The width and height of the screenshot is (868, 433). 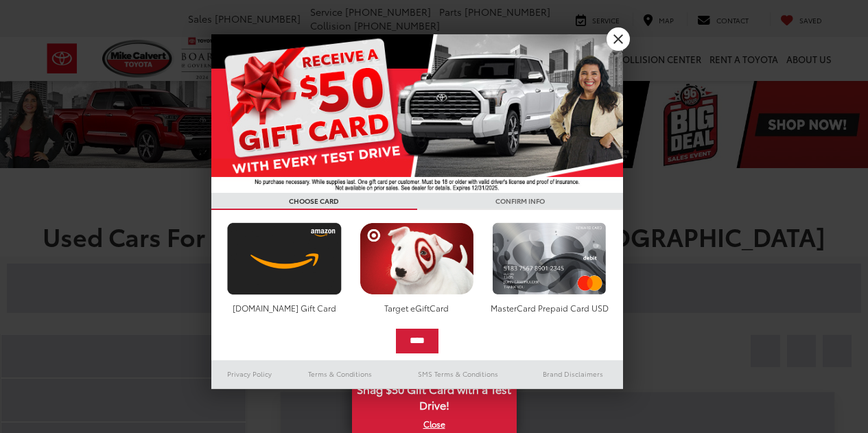 What do you see at coordinates (417, 259) in the screenshot?
I see `img: targetcard.png` at bounding box center [417, 259].